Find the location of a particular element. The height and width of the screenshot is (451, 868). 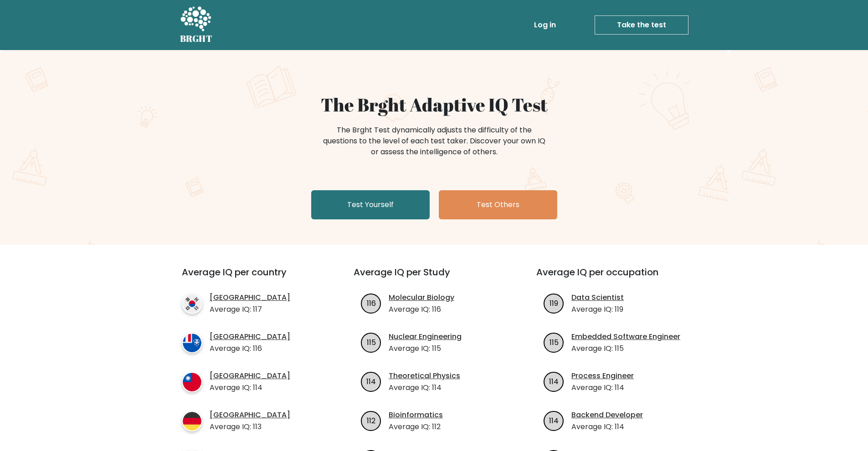

text: 116 is located at coordinates (371, 303).